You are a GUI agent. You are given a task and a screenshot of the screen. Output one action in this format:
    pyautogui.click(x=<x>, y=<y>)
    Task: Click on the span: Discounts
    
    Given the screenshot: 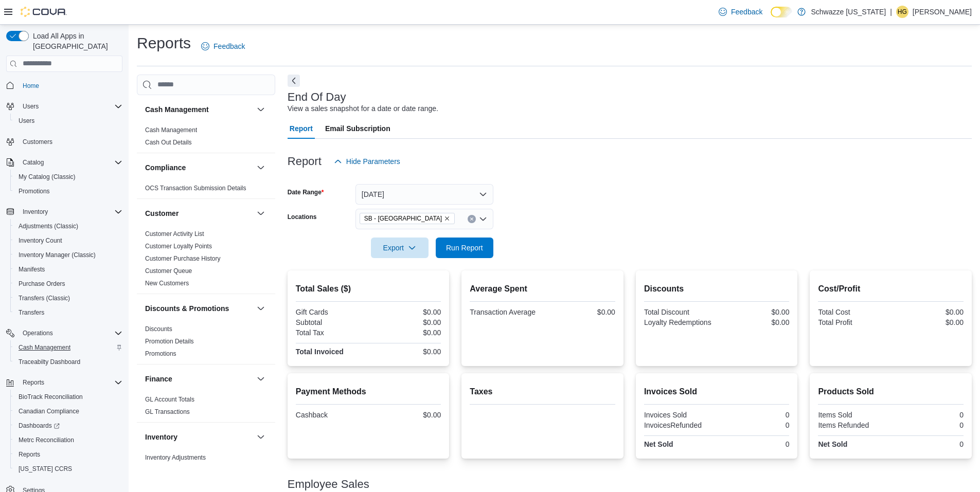 What is the action you would take?
    pyautogui.click(x=159, y=329)
    